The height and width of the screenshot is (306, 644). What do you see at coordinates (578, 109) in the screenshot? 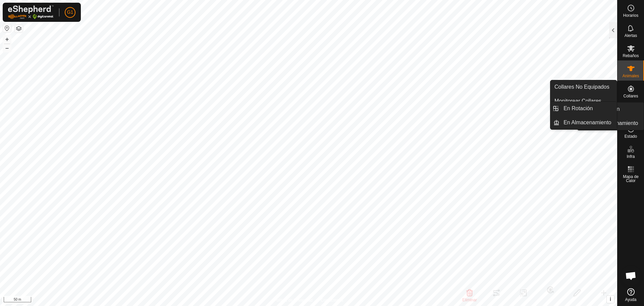
I see `span: En Rotación` at bounding box center [578, 109].